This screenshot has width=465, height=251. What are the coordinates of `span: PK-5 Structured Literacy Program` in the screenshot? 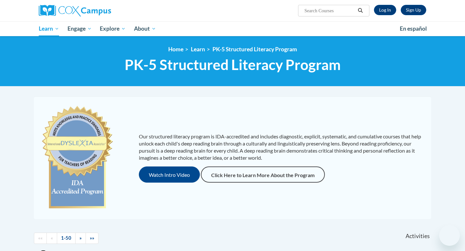 It's located at (232, 65).